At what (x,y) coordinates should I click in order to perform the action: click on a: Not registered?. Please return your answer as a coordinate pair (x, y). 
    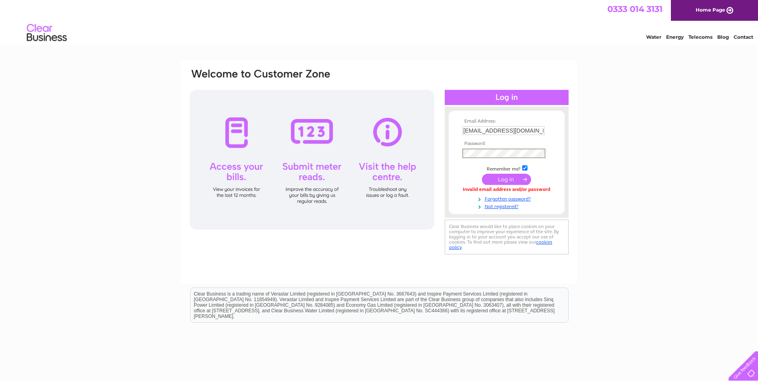
    Looking at the image, I should click on (508, 206).